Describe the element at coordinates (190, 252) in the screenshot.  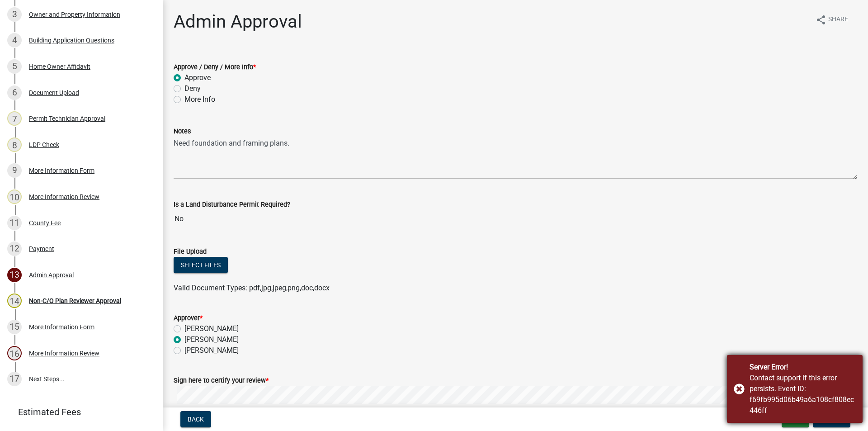
I see `label: File Upload` at that location.